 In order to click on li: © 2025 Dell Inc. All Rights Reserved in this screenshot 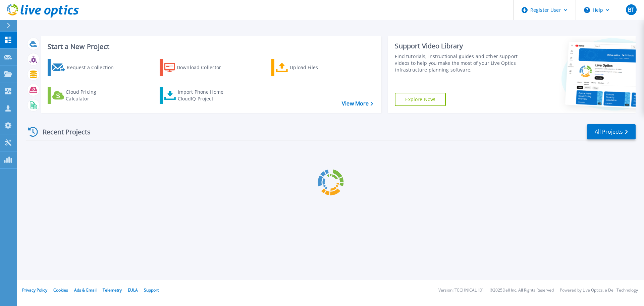, I will do `click(522, 290)`.